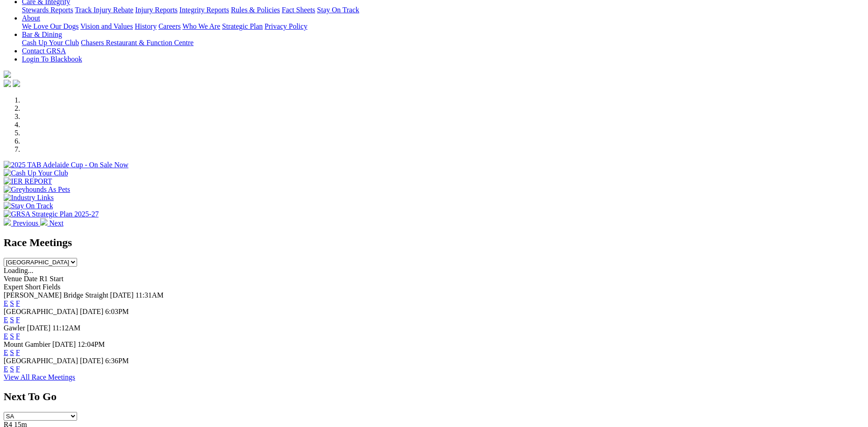 This screenshot has width=868, height=427. Describe the element at coordinates (33, 286) in the screenshot. I see `span: Short` at that location.